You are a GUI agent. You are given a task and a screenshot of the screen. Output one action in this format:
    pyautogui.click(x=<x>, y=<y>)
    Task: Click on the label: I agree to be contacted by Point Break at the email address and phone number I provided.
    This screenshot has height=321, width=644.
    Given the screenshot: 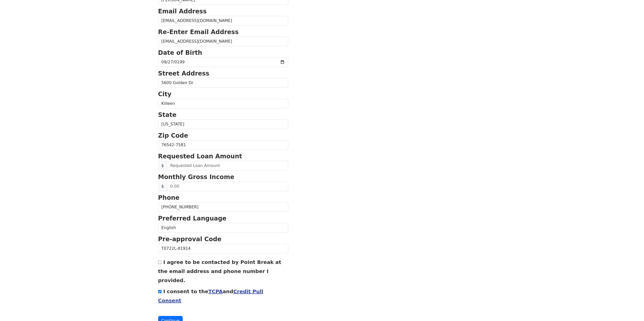 What is the action you would take?
    pyautogui.click(x=219, y=271)
    